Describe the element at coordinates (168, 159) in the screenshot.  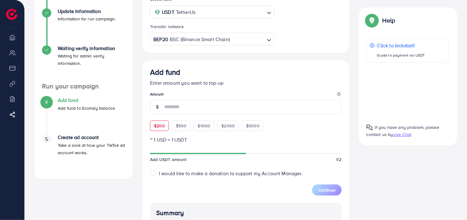
I see `span: Add USDT amount` at that location.